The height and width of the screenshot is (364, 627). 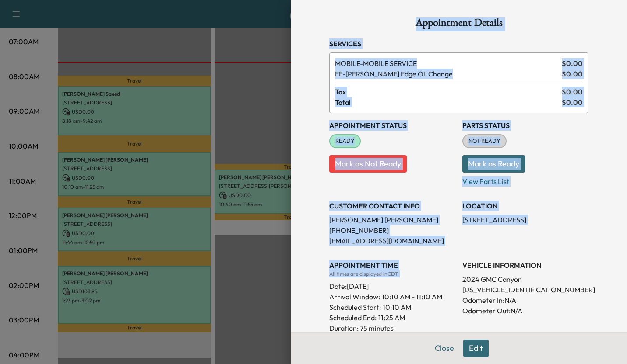 What do you see at coordinates (459, 44) in the screenshot?
I see `h3: Services` at bounding box center [459, 44].